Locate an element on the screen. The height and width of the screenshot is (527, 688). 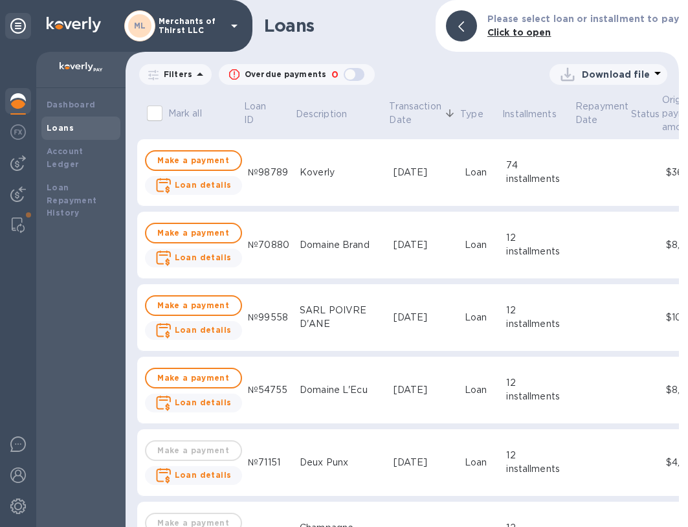
span: Description is located at coordinates (329, 114).